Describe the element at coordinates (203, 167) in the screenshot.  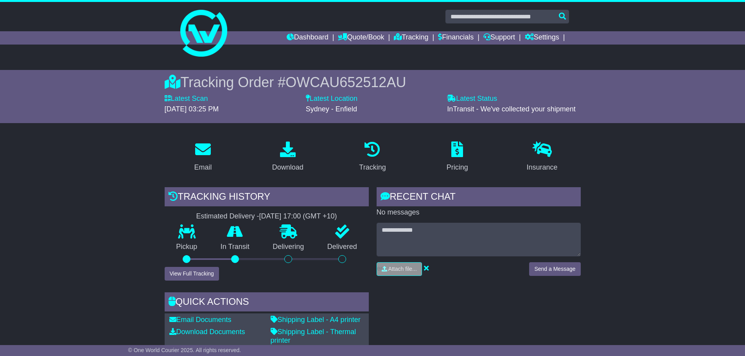
I see `div: Email` at that location.